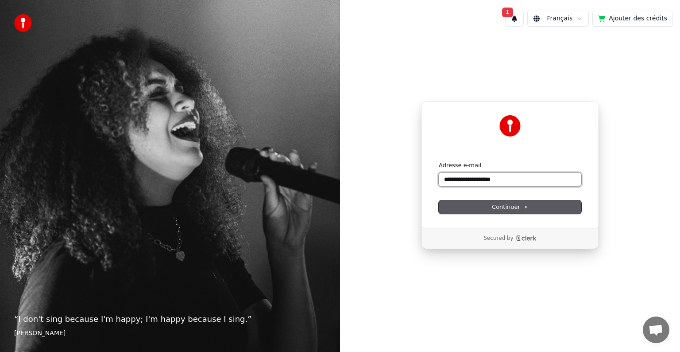  I want to click on p: Secured by, so click(498, 238).